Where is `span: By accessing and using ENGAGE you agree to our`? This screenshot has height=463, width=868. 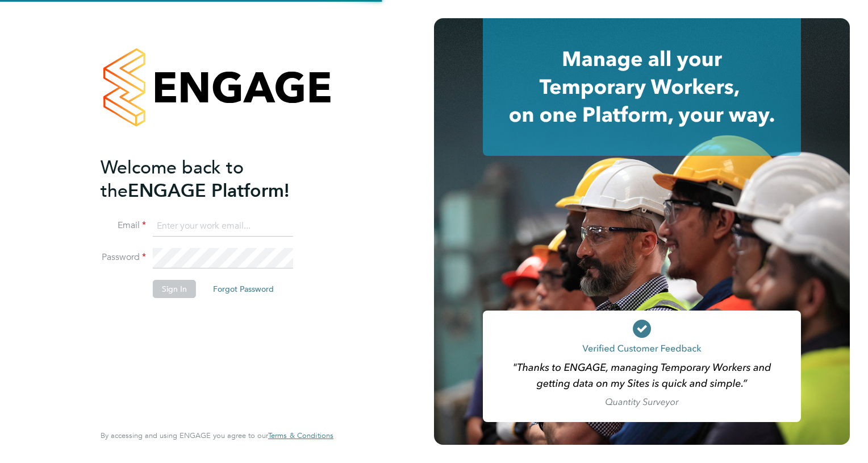
span: By accessing and using ENGAGE you agree to our is located at coordinates (217, 435).